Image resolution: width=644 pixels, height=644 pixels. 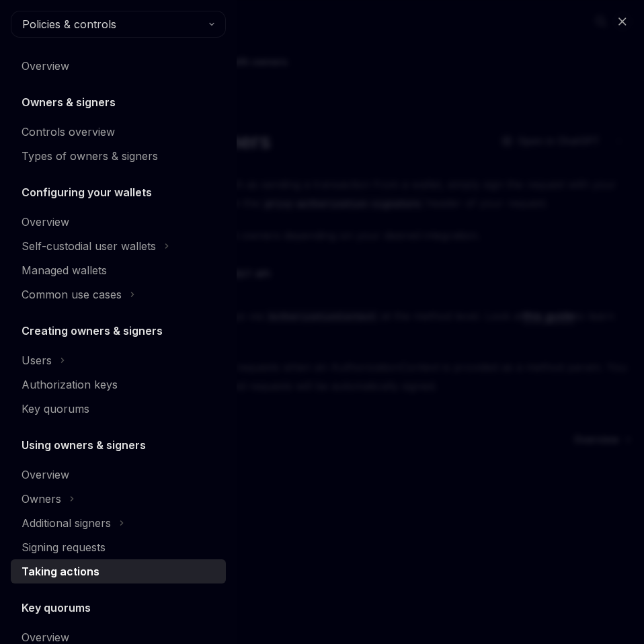 What do you see at coordinates (66, 523) in the screenshot?
I see `div: Additional signers` at bounding box center [66, 523].